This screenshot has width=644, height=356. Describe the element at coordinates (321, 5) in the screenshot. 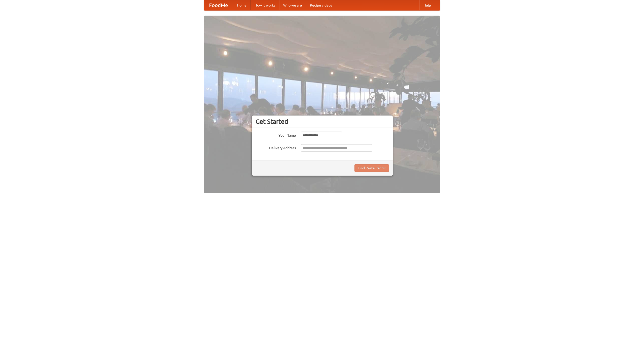

I see `a: Recipe videos` at that location.